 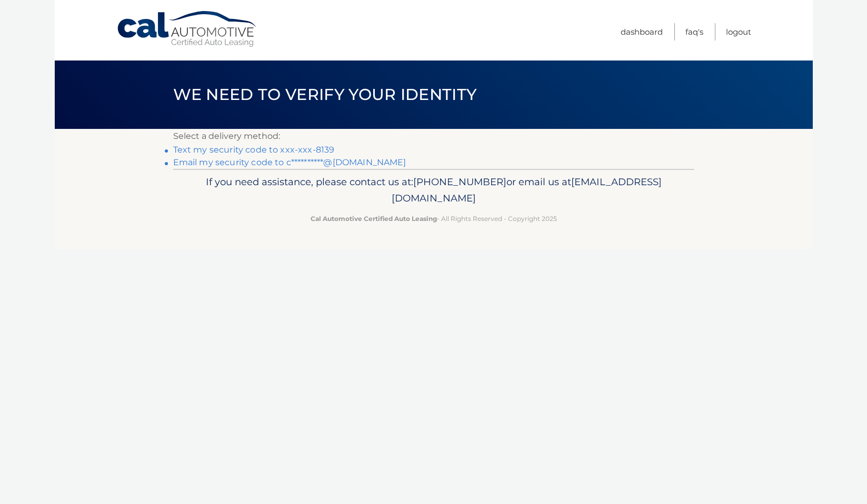 What do you see at coordinates (325, 94) in the screenshot?
I see `span: We need to verify your identity` at bounding box center [325, 94].